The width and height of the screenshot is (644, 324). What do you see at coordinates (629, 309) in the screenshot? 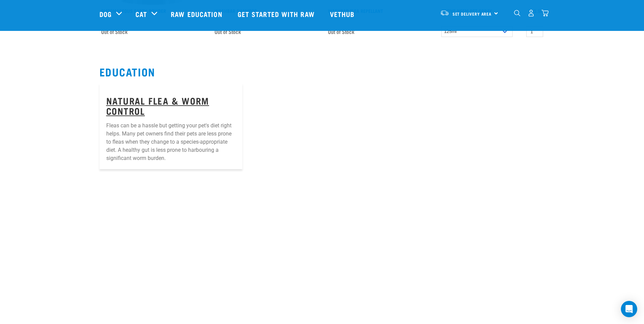
I see `div: Open Intercom Messenger` at bounding box center [629, 309].